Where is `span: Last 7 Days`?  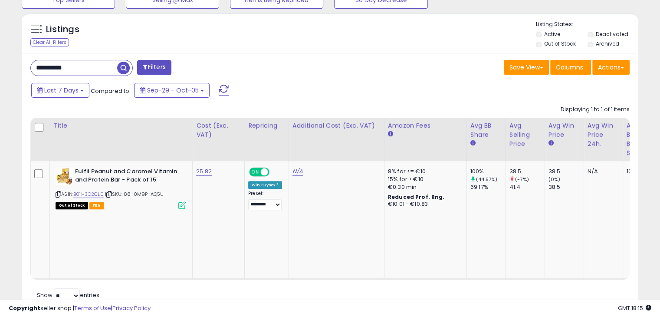
span: Last 7 Days is located at coordinates (61, 90).